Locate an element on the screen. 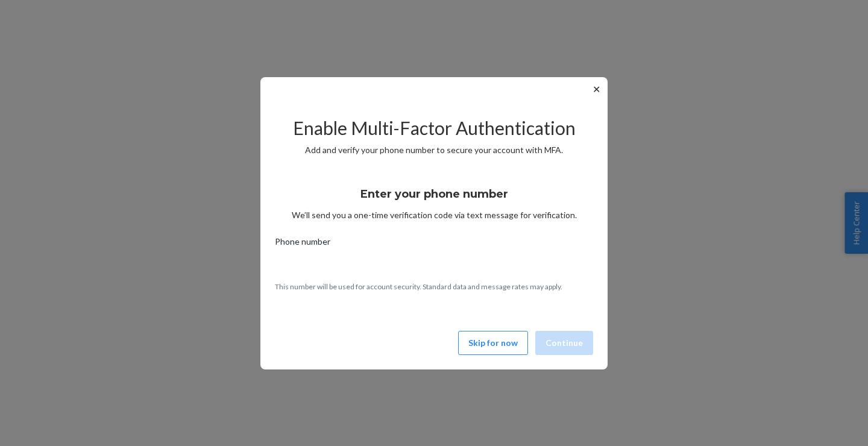 Image resolution: width=868 pixels, height=446 pixels. h3: Enter your phone number is located at coordinates (434, 194).